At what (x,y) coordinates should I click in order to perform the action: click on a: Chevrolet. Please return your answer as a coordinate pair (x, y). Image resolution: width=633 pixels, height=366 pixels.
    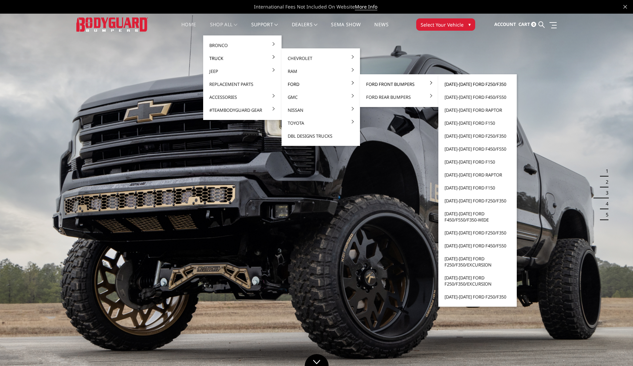
    Looking at the image, I should click on (321, 58).